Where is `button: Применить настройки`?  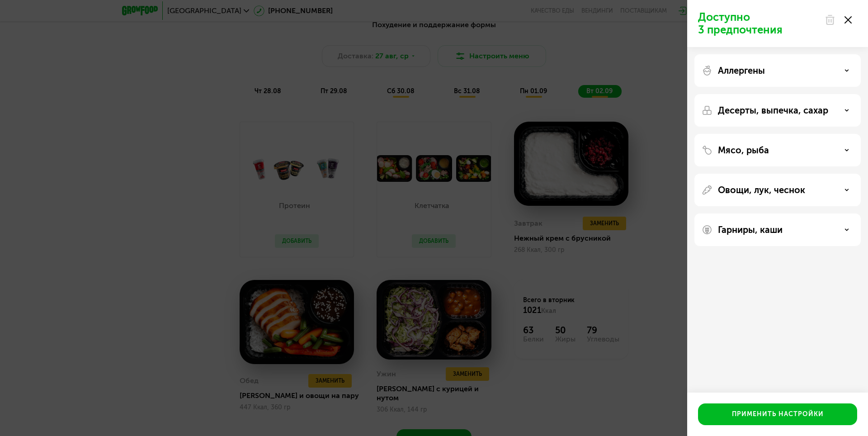
button: Применить настройки is located at coordinates (777, 414).